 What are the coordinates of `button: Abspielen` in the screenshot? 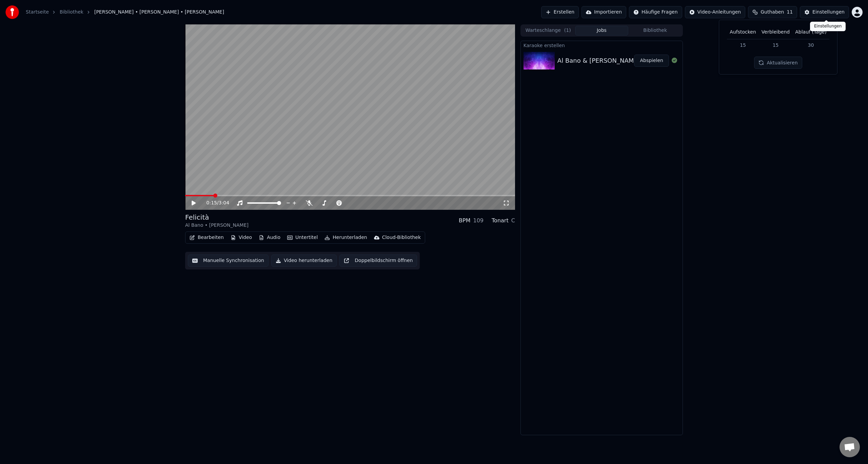 It's located at (651, 61).